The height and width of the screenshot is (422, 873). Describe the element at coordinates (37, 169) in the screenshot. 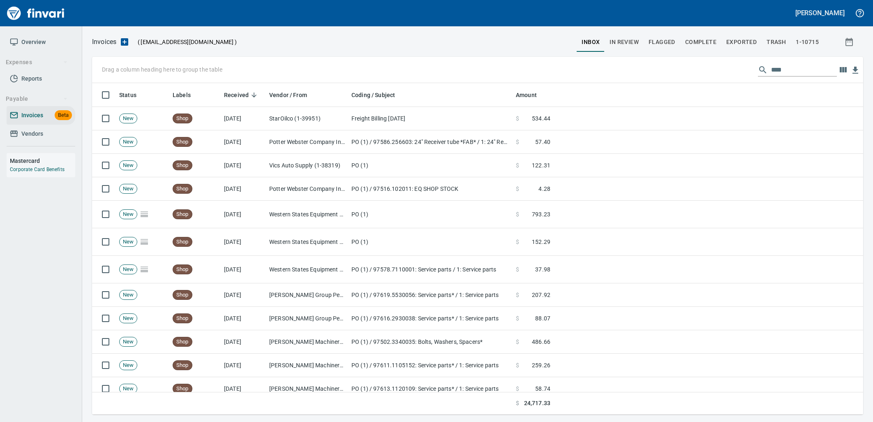

I see `a: Corporate Card Benefits` at that location.